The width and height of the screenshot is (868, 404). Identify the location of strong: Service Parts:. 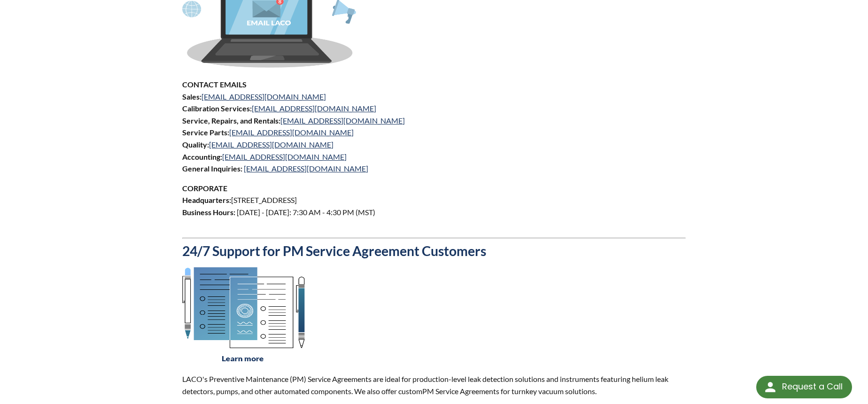
(206, 132).